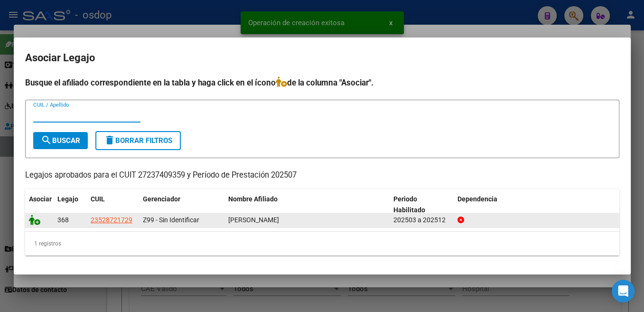  Describe the element at coordinates (39, 205) in the screenshot. I see `datatable-header-cell: Asociar` at that location.